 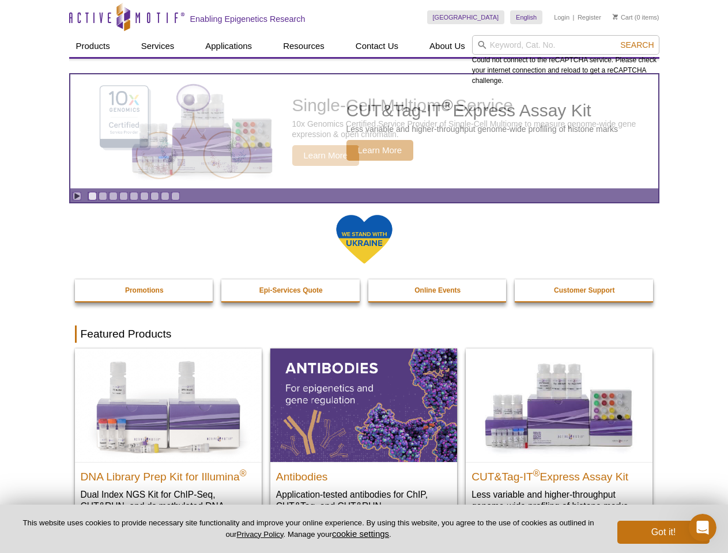 I want to click on a: Services, so click(x=158, y=46).